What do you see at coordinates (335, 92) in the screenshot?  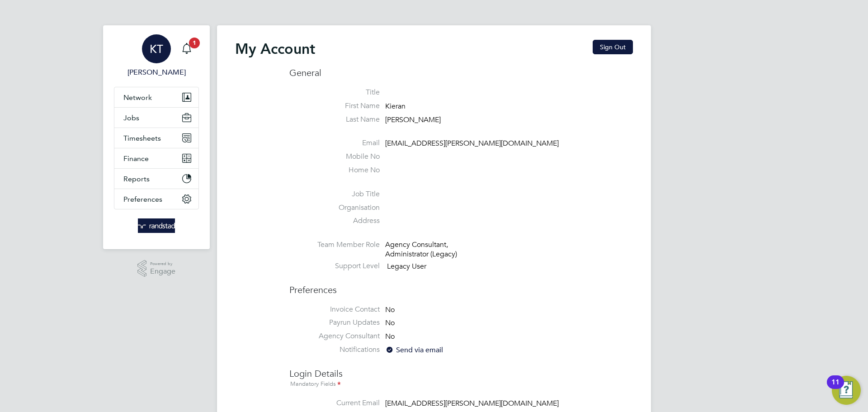 I see `label: Title` at bounding box center [335, 92].